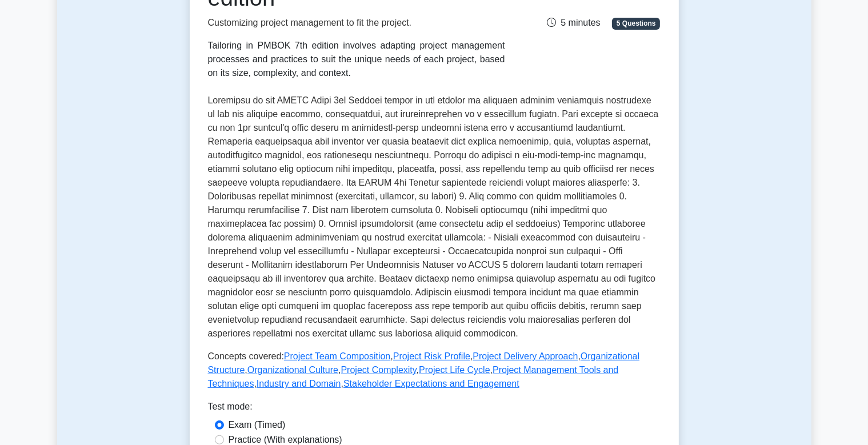 This screenshot has width=868, height=445. Describe the element at coordinates (431, 356) in the screenshot. I see `a: Project Risk Profile` at that location.